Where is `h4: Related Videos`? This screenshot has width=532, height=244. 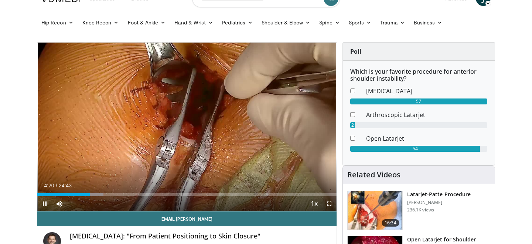 h4: Related Videos is located at coordinates (374, 175).